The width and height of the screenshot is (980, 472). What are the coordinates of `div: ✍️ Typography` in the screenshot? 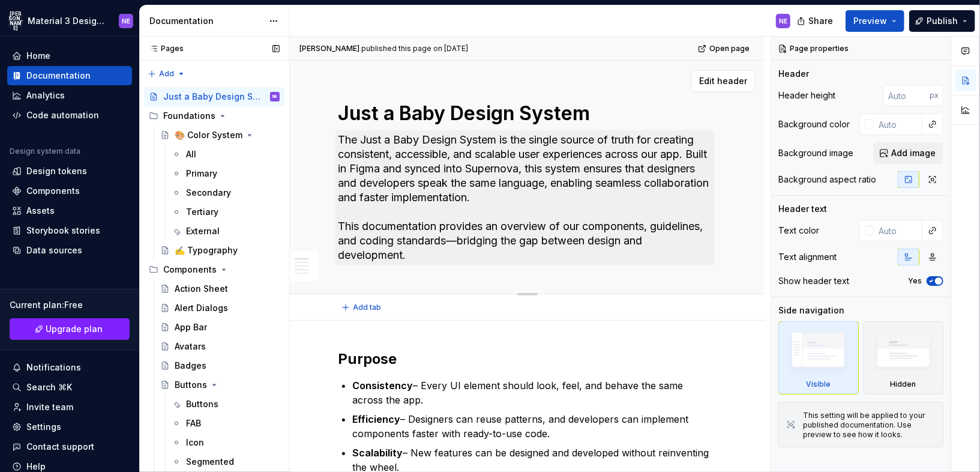 It's located at (205, 251).